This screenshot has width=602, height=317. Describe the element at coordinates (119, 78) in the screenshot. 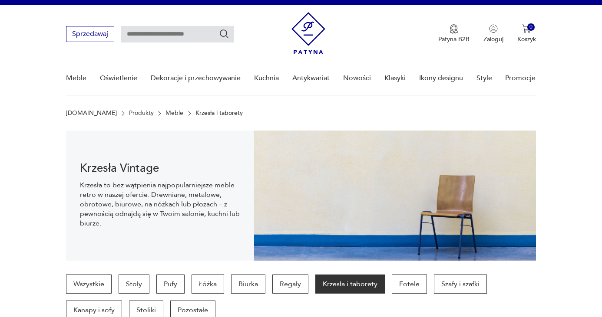

I see `a: Oświetlenie` at that location.